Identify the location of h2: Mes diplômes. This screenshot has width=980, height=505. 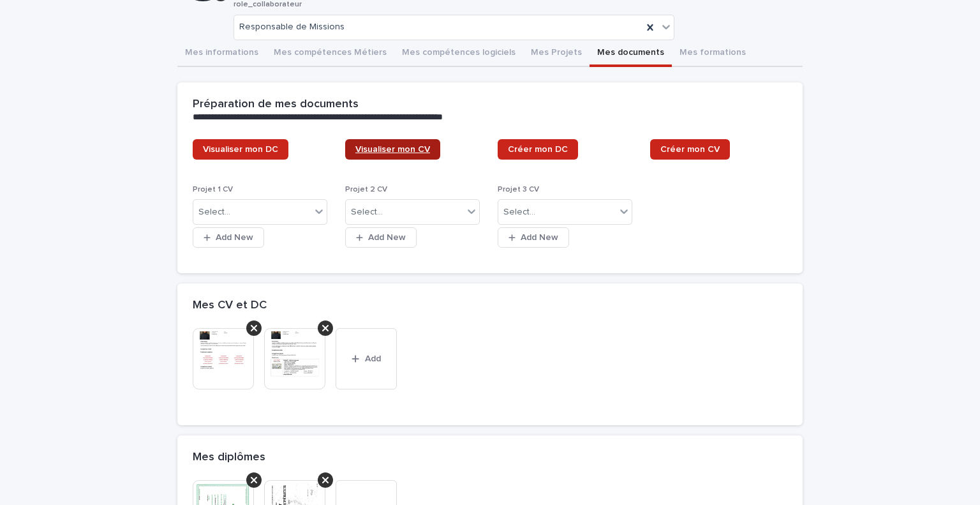
(229, 458).